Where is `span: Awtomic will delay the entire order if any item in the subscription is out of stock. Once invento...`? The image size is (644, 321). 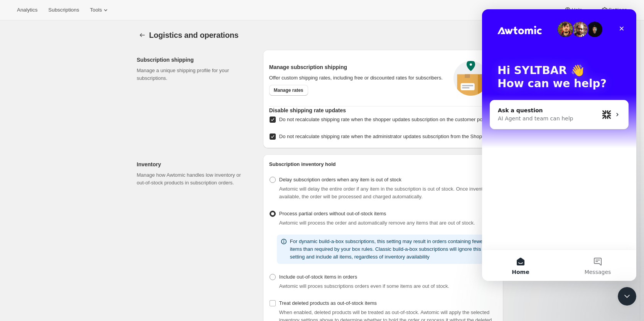 span: Awtomic will delay the entire order if any item in the subscription is out of stock. Once invento... is located at coordinates (387, 192).